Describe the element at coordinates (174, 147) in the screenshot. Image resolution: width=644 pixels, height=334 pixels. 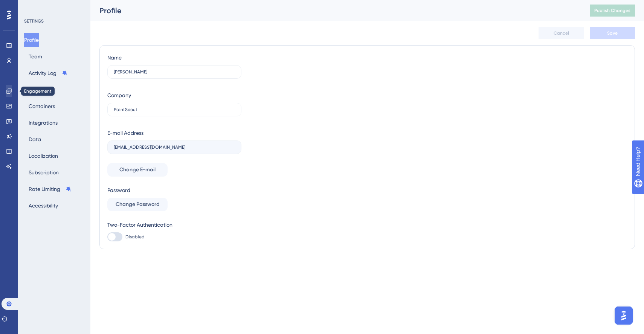
I see `input: E-mail Address` at that location.